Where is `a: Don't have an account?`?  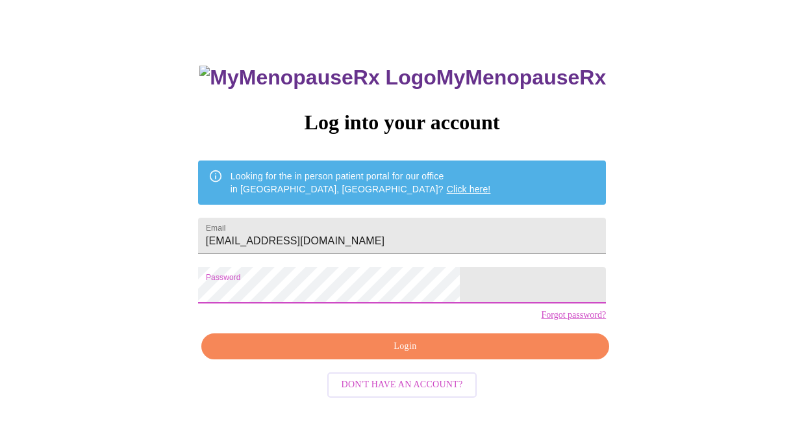 a: Don't have an account? is located at coordinates (402, 383).